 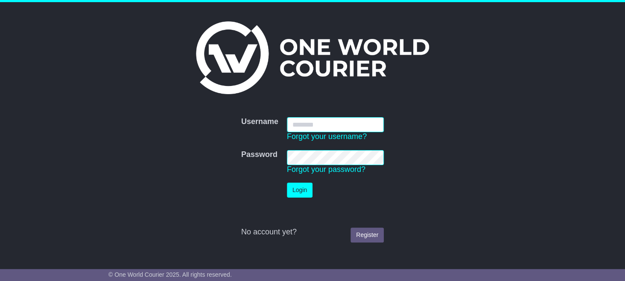 What do you see at coordinates (300, 190) in the screenshot?
I see `button: Login` at bounding box center [300, 190].